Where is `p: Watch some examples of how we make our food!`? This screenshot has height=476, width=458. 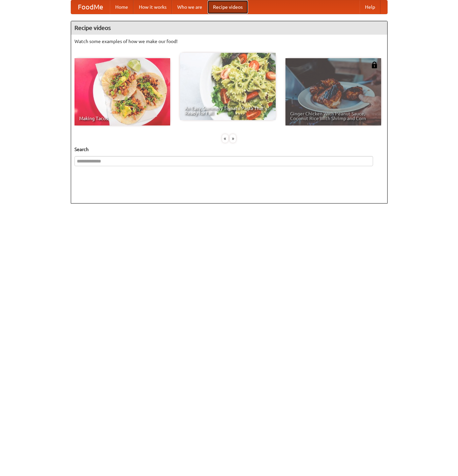
p: Watch some examples of how we make our food! is located at coordinates (229, 41).